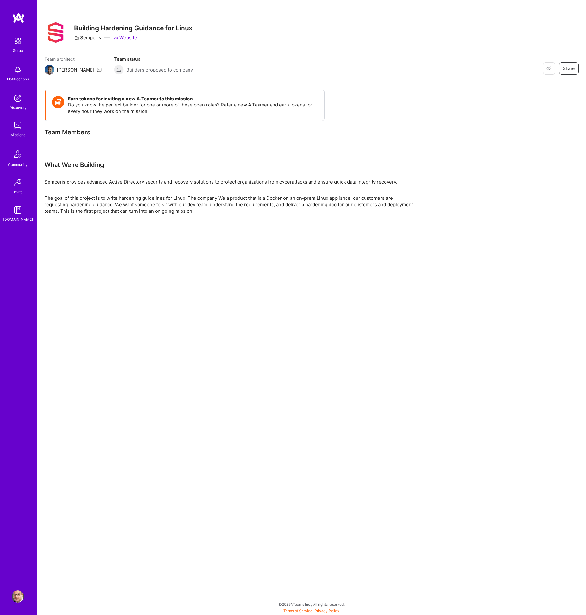 This screenshot has width=586, height=615. I want to click on p: Do you know the perfect builder for one or more of these open roles? Refer a new A.Teamer and ear..., so click(193, 108).